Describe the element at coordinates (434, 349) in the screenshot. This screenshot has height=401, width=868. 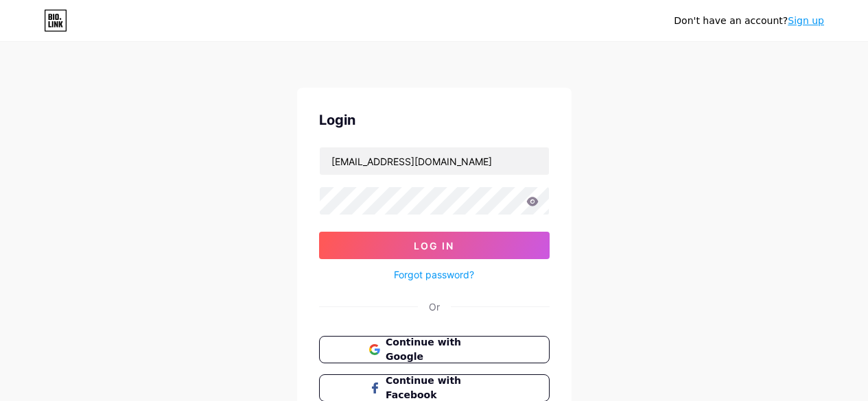
I see `a: Continue with Google` at that location.